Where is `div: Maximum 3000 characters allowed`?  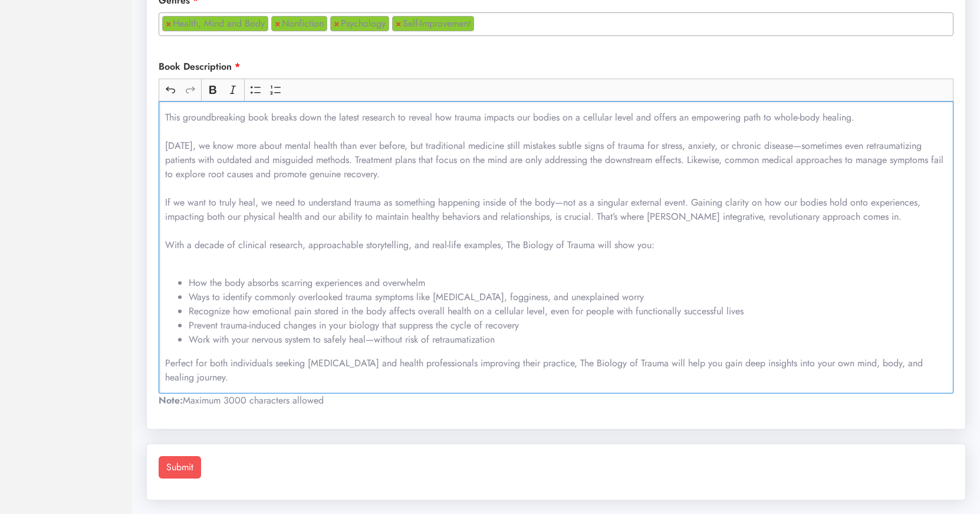 div: Maximum 3000 characters allowed is located at coordinates (556, 401).